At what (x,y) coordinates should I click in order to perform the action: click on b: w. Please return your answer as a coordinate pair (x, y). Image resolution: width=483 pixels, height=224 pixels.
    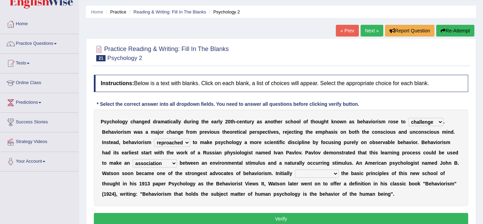
    Looking at the image, I should click on (342, 121).